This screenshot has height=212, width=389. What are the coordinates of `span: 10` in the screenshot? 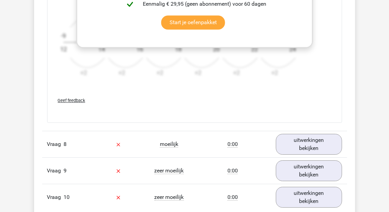 It's located at (67, 196).